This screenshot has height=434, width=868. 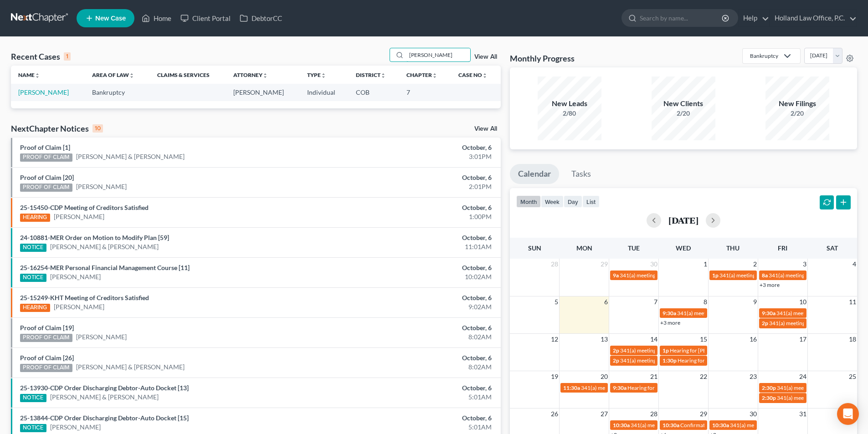 What do you see at coordinates (803, 339) in the screenshot?
I see `span: 17` at bounding box center [803, 339].